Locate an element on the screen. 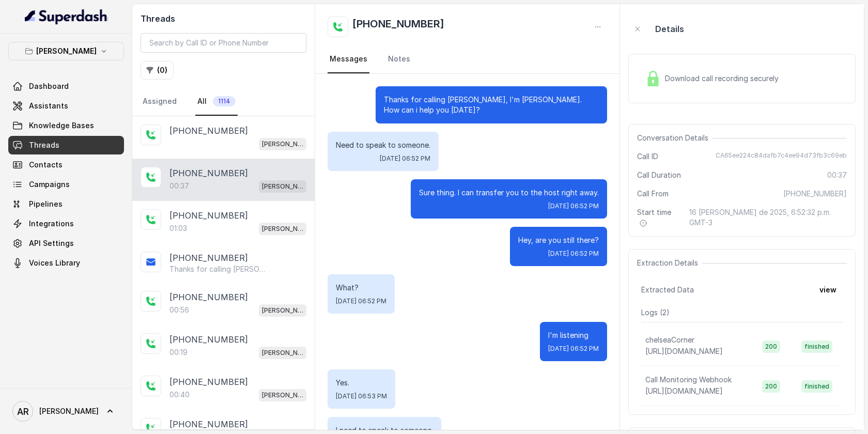 The width and height of the screenshot is (868, 434). span: Call Duration is located at coordinates (658, 175).